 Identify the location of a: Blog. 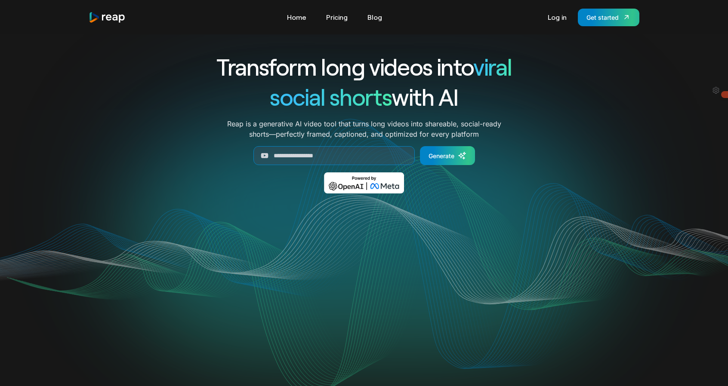
(375, 17).